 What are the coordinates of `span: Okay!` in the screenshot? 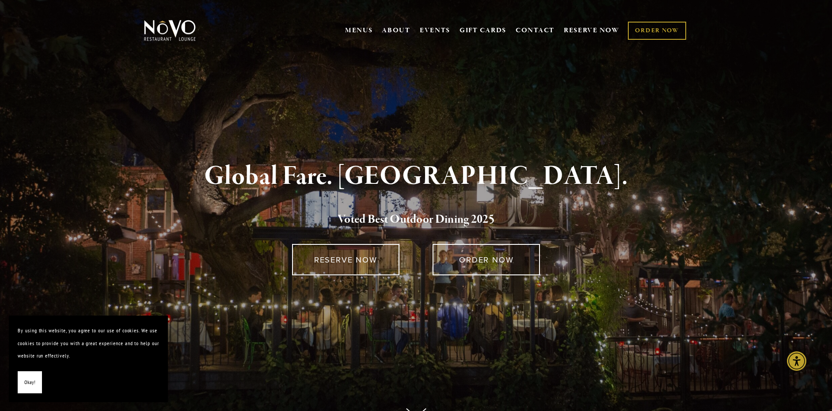 It's located at (30, 382).